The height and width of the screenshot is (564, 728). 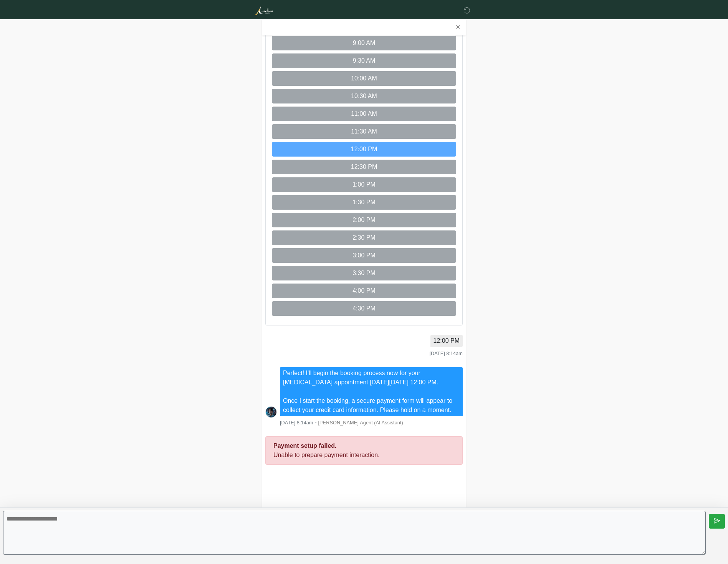 What do you see at coordinates (364, 237) in the screenshot?
I see `button: 2:30 PM` at bounding box center [364, 237].